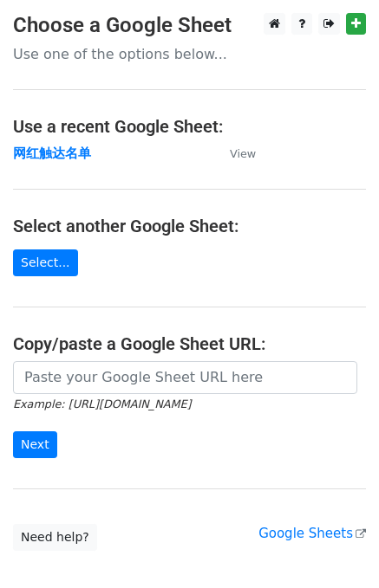 This screenshot has width=379, height=588. What do you see at coordinates (35, 444) in the screenshot?
I see `input: Next` at bounding box center [35, 444].